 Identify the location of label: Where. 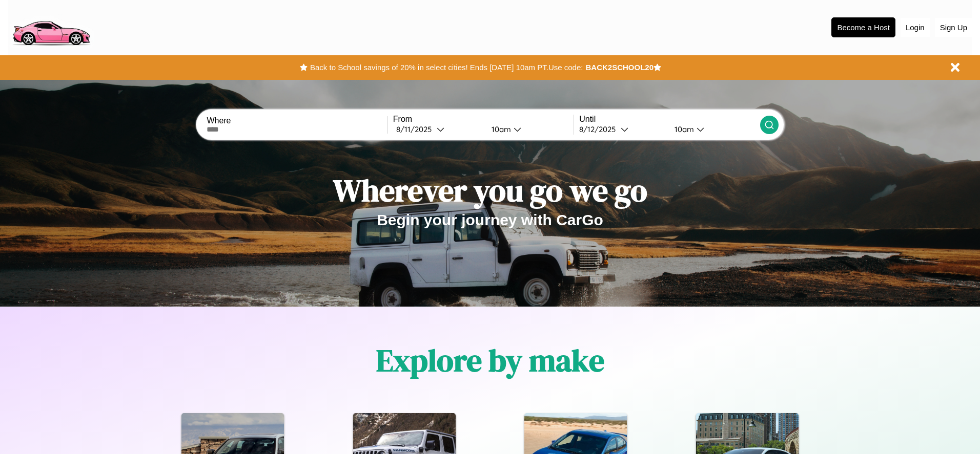
(296, 121).